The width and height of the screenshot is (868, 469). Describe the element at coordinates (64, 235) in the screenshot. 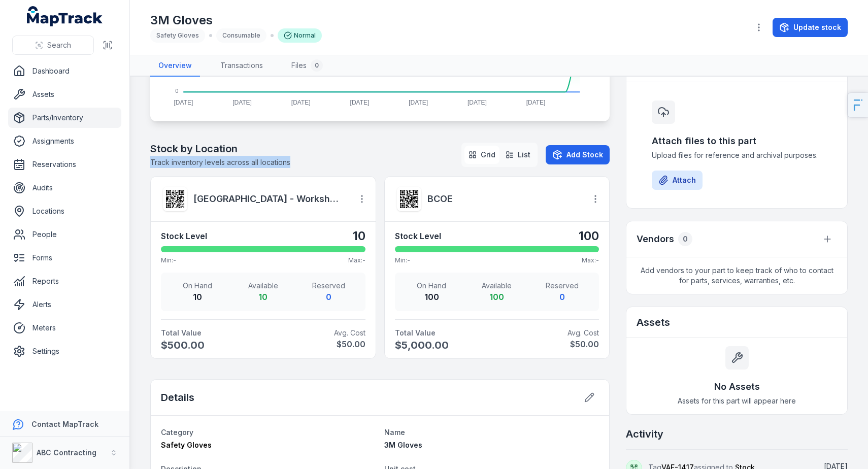

I see `a: People` at that location.